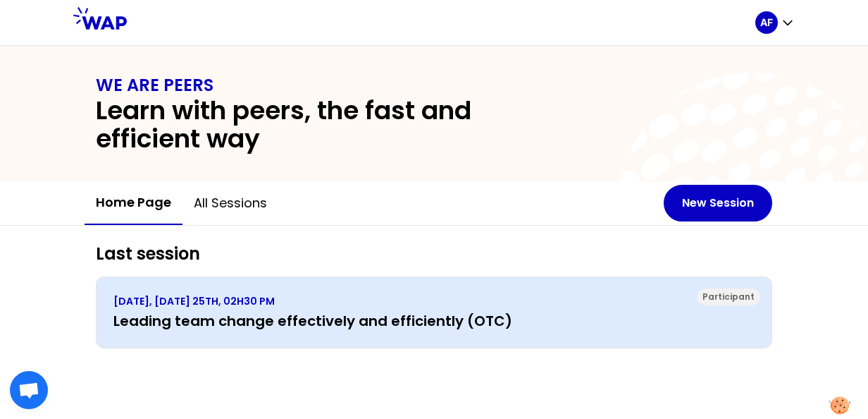 The height and width of the screenshot is (419, 868). Describe the element at coordinates (718, 203) in the screenshot. I see `button: New Session` at that location.